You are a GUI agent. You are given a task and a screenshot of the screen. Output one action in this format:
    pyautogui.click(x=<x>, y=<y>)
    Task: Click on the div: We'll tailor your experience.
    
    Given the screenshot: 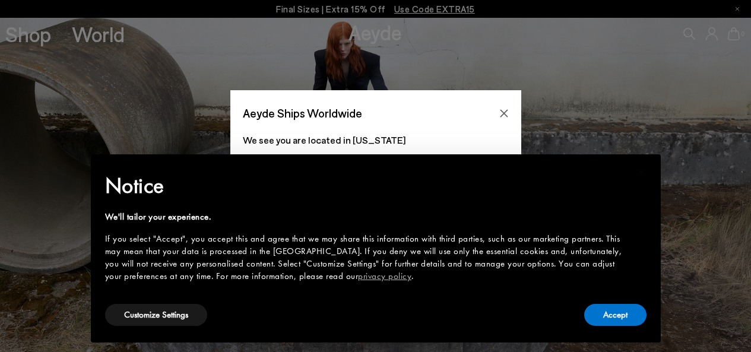 What is the action you would take?
    pyautogui.click(x=366, y=217)
    